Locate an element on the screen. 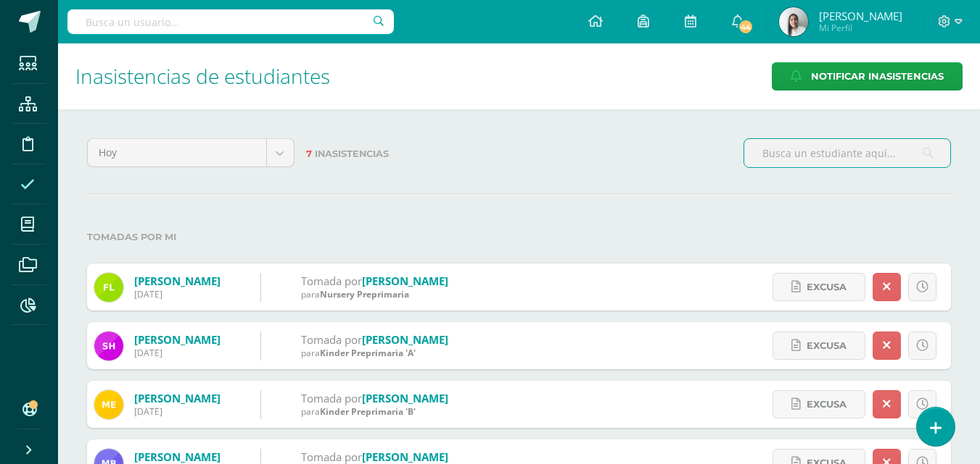 The image size is (980, 464). span: Inasistencias de estudiantes is located at coordinates (202, 76).